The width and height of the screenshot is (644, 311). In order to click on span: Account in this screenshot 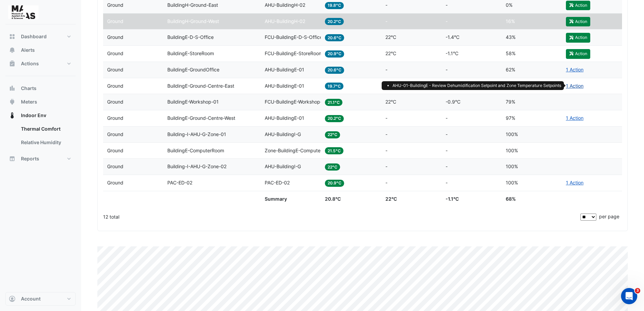, I will do `click(31, 299)`.